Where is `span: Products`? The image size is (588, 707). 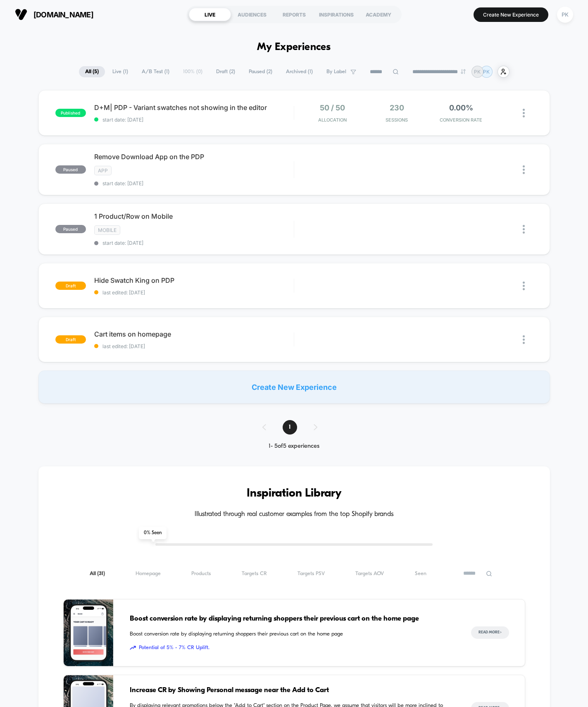
span: Products is located at coordinates (201, 574).